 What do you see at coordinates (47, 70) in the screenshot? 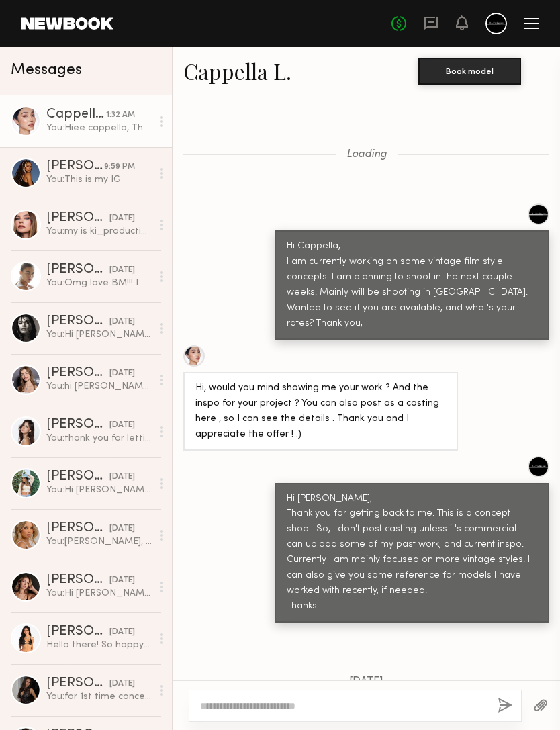
I see `span: Messages` at bounding box center [47, 70].